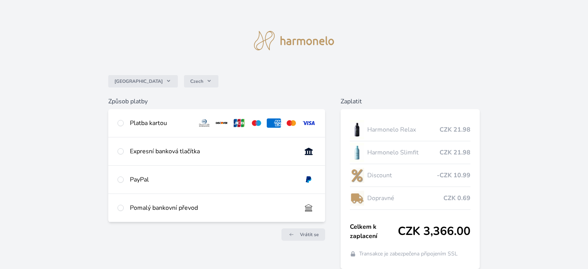 The width and height of the screenshot is (588, 269). What do you see at coordinates (222, 123) in the screenshot?
I see `img: discover.svg` at bounding box center [222, 123].